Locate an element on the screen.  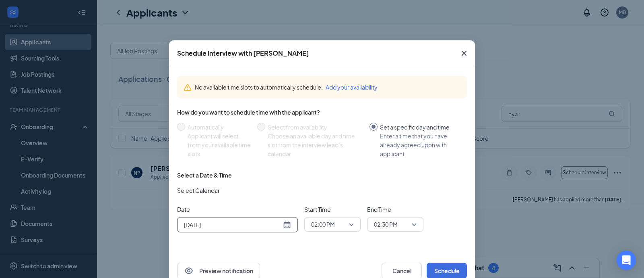
div: Select from availability is located at coordinates (315, 127).